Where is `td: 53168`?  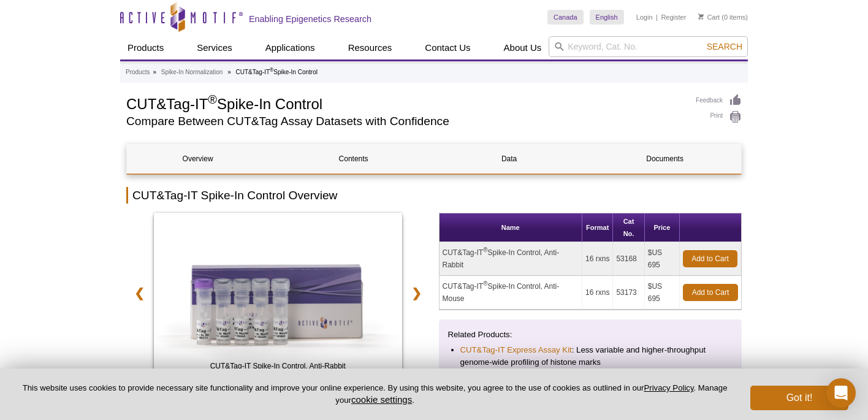
td: 53168 is located at coordinates (628, 259).